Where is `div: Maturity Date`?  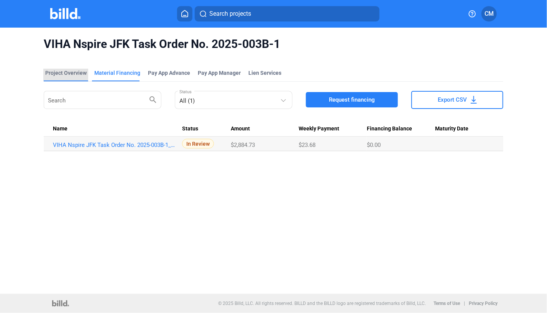
div: Maturity Date is located at coordinates (464, 129).